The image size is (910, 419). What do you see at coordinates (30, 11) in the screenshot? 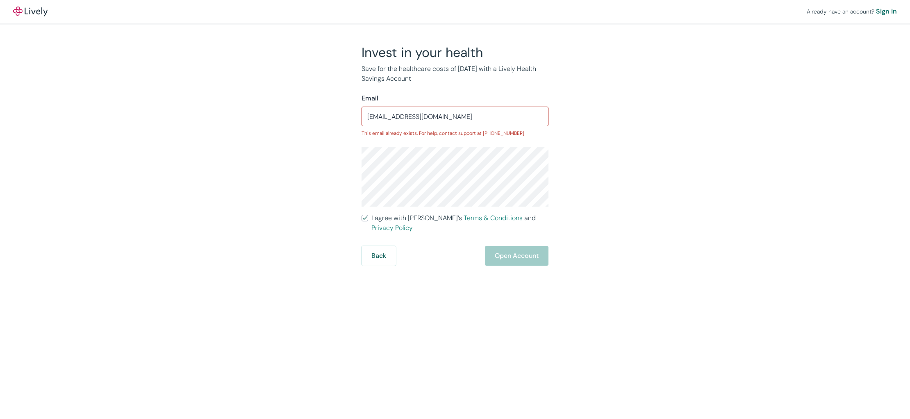
I see `img: Lively` at bounding box center [30, 11].